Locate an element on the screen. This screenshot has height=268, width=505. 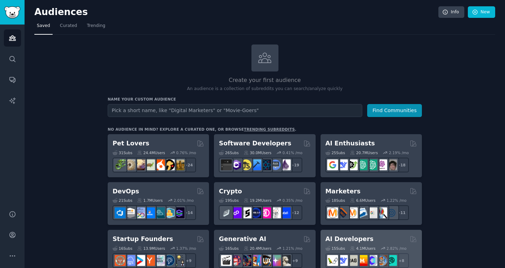
div: + 18 is located at coordinates (402, 165).